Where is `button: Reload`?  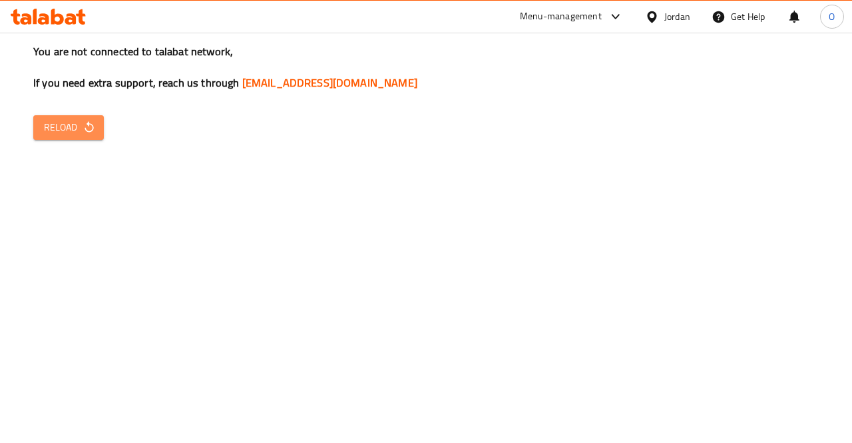
button: Reload is located at coordinates (69, 127).